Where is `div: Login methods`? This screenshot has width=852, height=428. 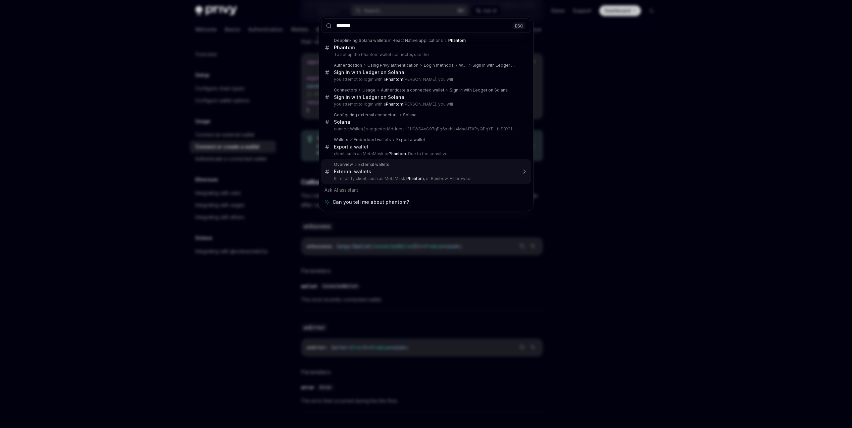
div: Login methods is located at coordinates (438, 65).